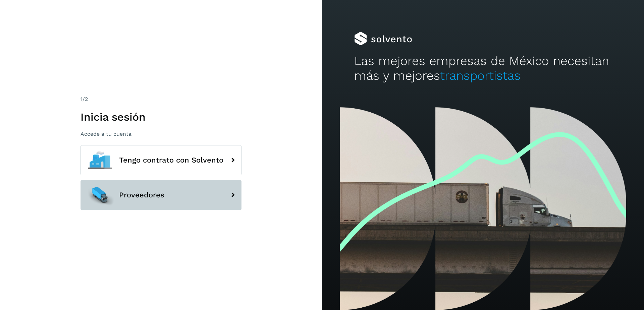 This screenshot has height=310, width=644. I want to click on h2: Las mejores empresas de México necesitan más y mejores, so click(483, 68).